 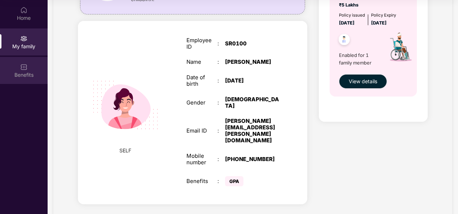 I want to click on img: svg+xml;base64,PHN2ZyB4bWxucz0iaHR0cDovL3d3dy53My5vcmcvMjAwMC9zdmciIHdpZHRoPSIyMjQiIGhlaWdodD0iMT..., so click(x=126, y=105).